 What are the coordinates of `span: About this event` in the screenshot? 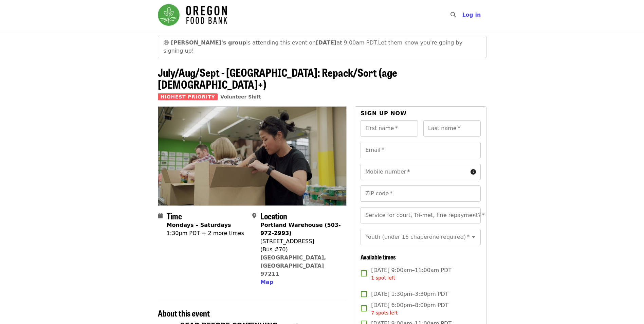 It's located at (184, 313).